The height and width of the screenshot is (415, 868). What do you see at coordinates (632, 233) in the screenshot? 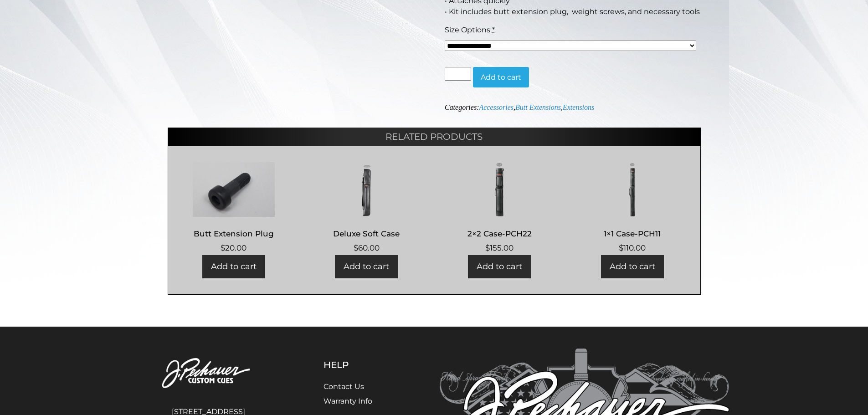
I see `h2: 1×1 Case-PCH11` at bounding box center [632, 233].